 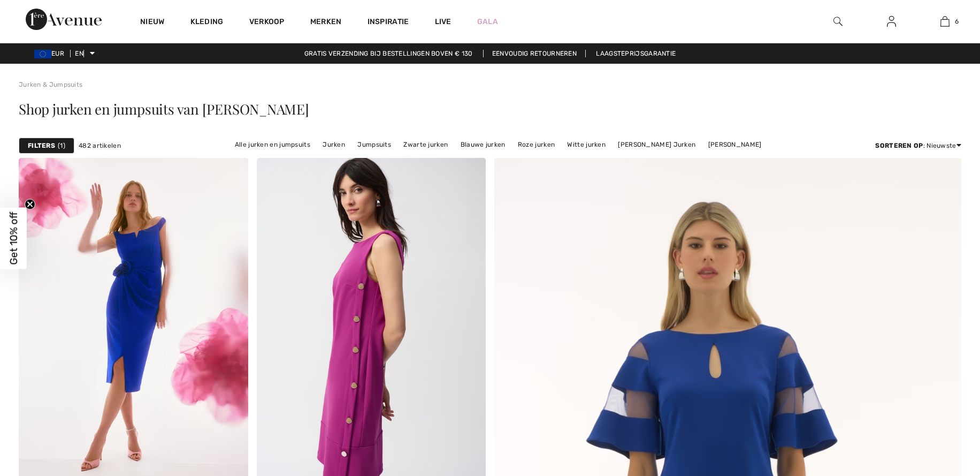 What do you see at coordinates (13, 238) in the screenshot?
I see `span: Get 10% off` at bounding box center [13, 238].